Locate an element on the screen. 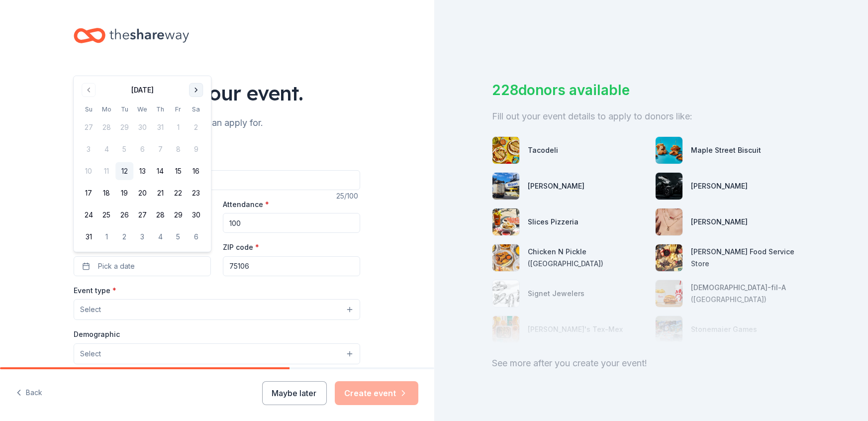 Image resolution: width=868 pixels, height=421 pixels. button: 17 is located at coordinates (88, 193).